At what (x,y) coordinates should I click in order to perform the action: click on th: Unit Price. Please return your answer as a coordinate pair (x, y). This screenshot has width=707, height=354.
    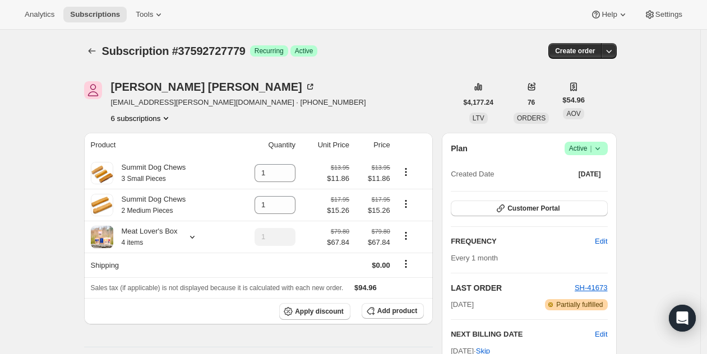
    Looking at the image, I should click on (326, 145).